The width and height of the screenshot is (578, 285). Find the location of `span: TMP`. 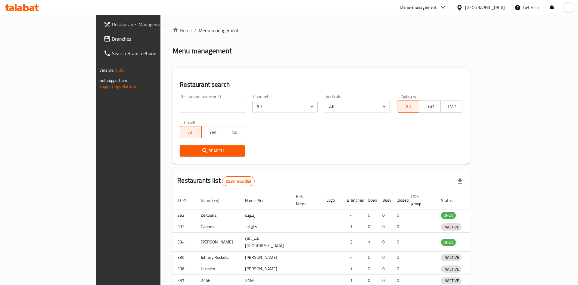

span: TMP is located at coordinates (451, 107).